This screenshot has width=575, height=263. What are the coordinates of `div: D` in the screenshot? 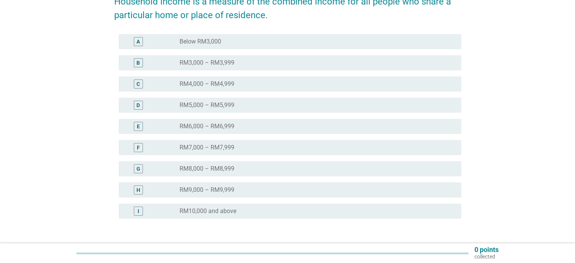 It's located at (138, 105).